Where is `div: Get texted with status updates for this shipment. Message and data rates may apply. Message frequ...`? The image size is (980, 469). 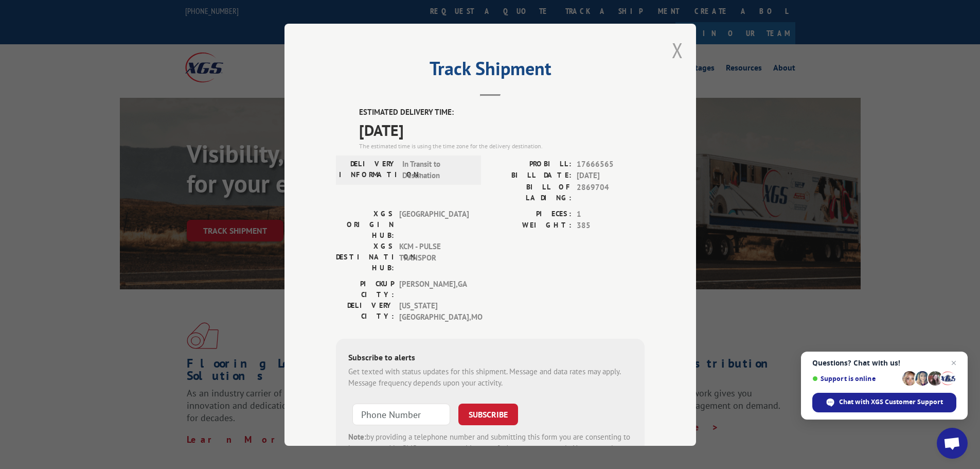 div: Get texted with status updates for this shipment. Message and data rates may apply. Message frequ... is located at coordinates (490, 377).